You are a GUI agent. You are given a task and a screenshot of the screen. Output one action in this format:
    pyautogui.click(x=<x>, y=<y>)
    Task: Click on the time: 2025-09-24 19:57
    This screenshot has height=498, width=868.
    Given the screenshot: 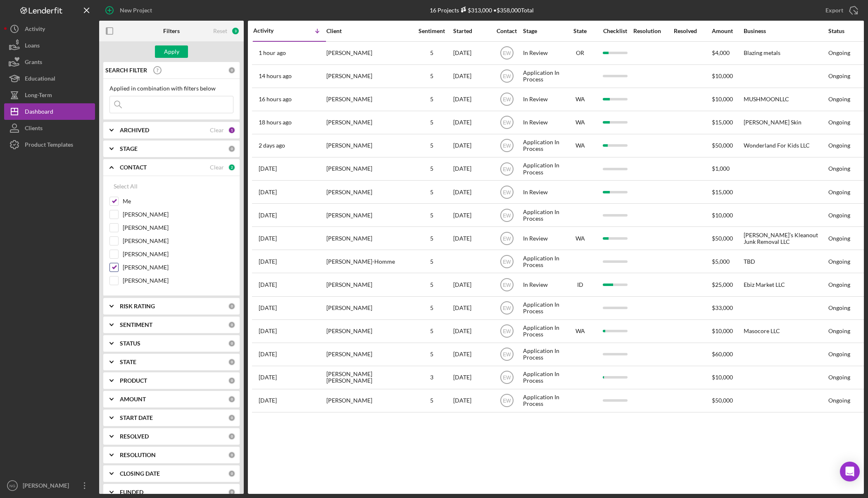 What is the action you would take?
    pyautogui.click(x=268, y=331)
    